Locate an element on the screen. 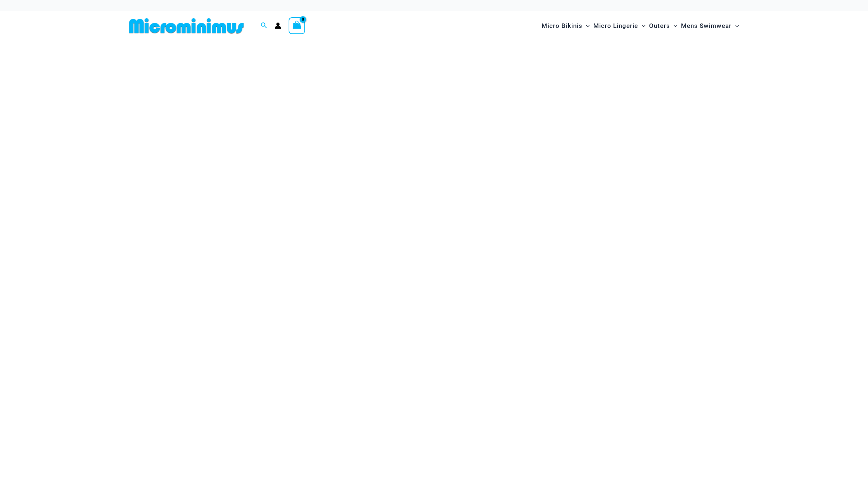 This screenshot has width=868, height=490. span: Outers is located at coordinates (659, 25).